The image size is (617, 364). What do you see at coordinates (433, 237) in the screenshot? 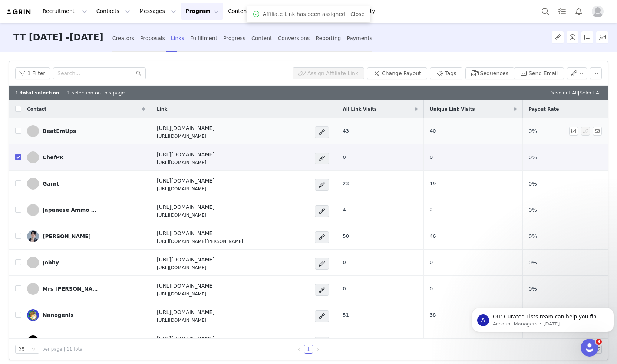
I see `span: 46` at bounding box center [433, 237].